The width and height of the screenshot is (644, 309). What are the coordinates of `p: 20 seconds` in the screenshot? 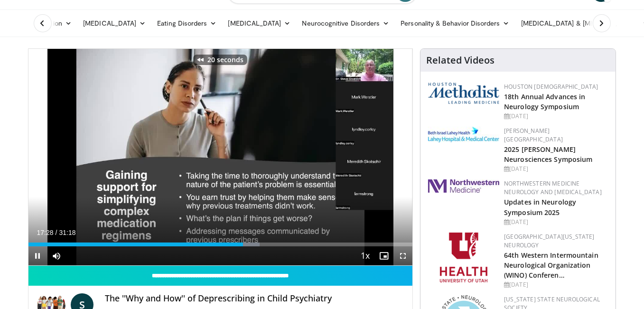 It's located at (225, 60).